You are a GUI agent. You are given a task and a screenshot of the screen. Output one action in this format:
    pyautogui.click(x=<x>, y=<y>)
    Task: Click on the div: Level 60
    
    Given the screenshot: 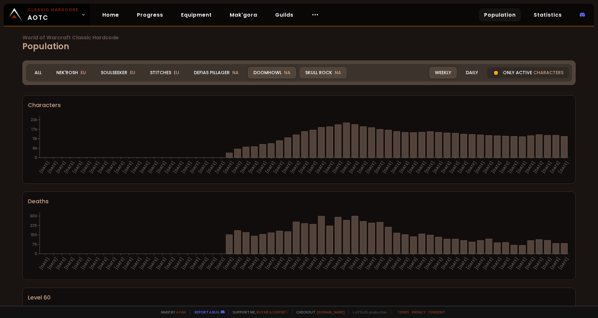 What is the action you would take?
    pyautogui.click(x=299, y=298)
    